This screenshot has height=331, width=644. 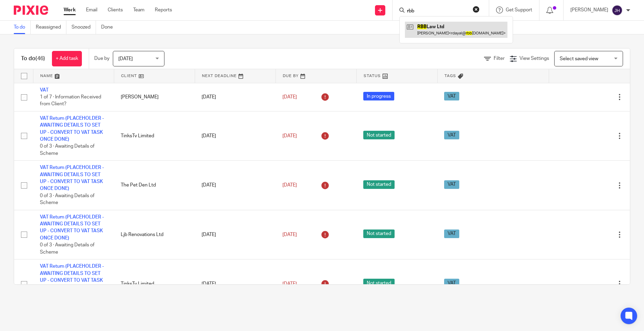 I want to click on a: Reassigned, so click(x=51, y=27).